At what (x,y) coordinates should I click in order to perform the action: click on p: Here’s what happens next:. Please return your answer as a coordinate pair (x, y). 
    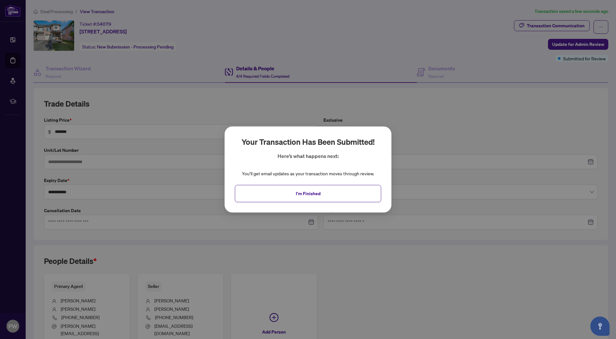
    Looking at the image, I should click on (308, 156).